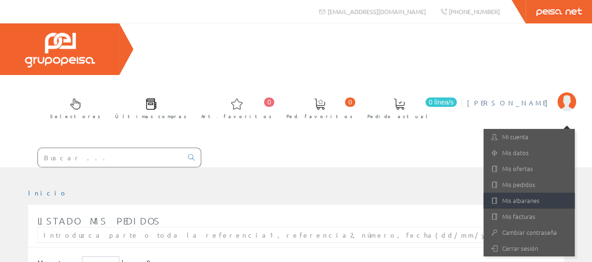 The height and width of the screenshot is (262, 592). Describe the element at coordinates (48, 192) in the screenshot. I see `a: Inicio` at that location.